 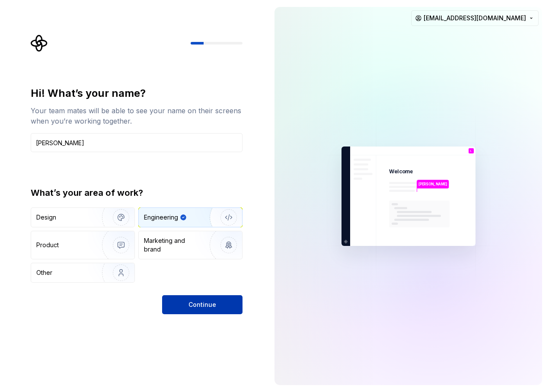 What do you see at coordinates (136, 142) in the screenshot?
I see `input: Han Solo` at bounding box center [136, 142].